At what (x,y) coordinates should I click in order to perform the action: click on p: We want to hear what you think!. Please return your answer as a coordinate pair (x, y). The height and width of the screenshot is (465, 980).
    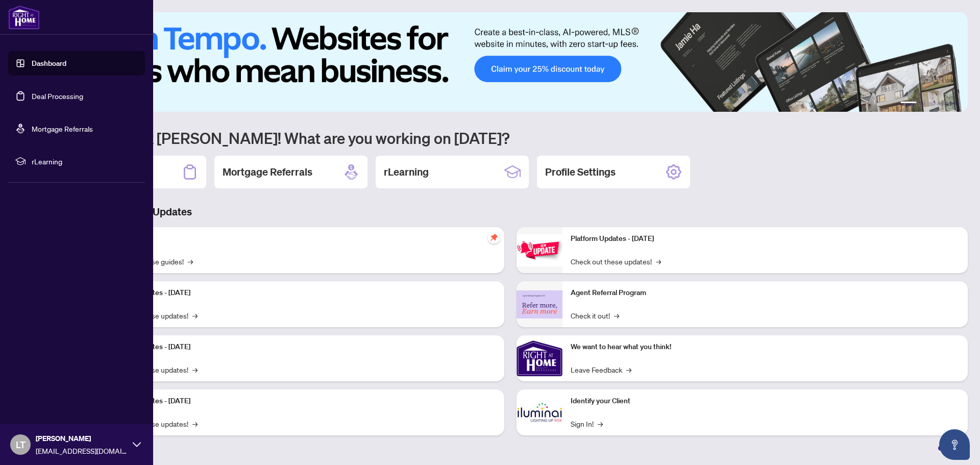
    Looking at the image, I should click on (765, 348).